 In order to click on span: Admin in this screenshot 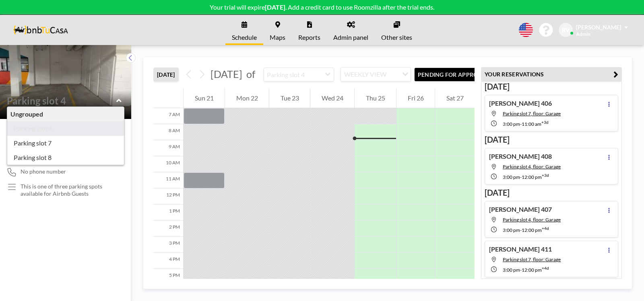, I will do `click(583, 33)`.